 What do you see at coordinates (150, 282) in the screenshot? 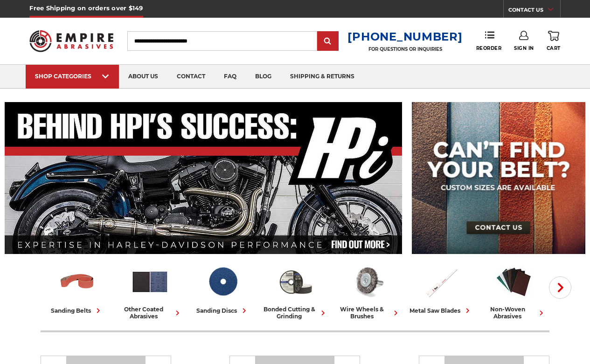
I see `img: Other Coated Abrasives` at bounding box center [150, 282].